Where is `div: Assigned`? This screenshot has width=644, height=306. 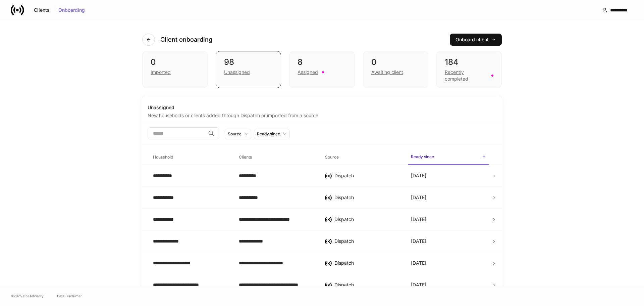
div: Assigned is located at coordinates (308, 72).